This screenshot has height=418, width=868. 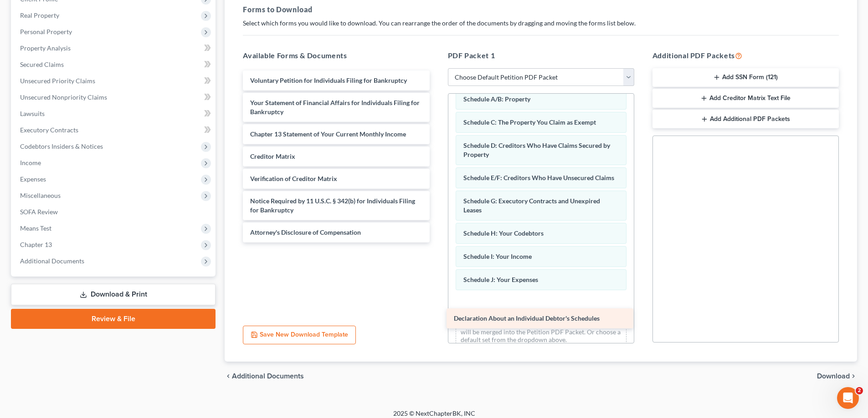 I want to click on a: Download & Print, so click(x=113, y=294).